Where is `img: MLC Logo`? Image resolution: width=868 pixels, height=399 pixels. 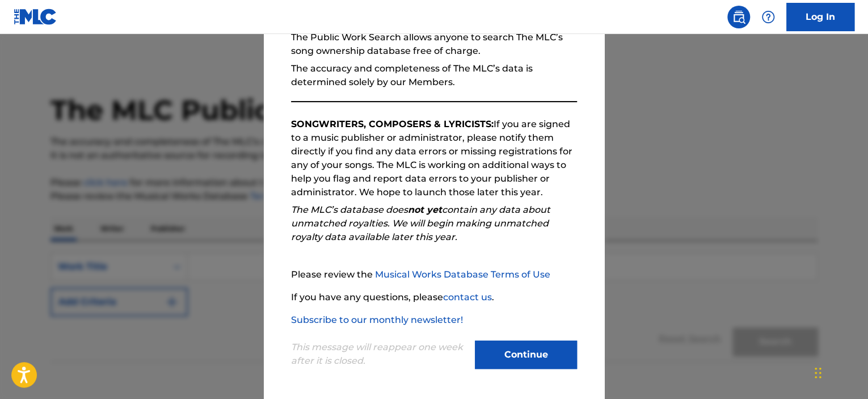
img: MLC Logo is located at coordinates (35, 16).